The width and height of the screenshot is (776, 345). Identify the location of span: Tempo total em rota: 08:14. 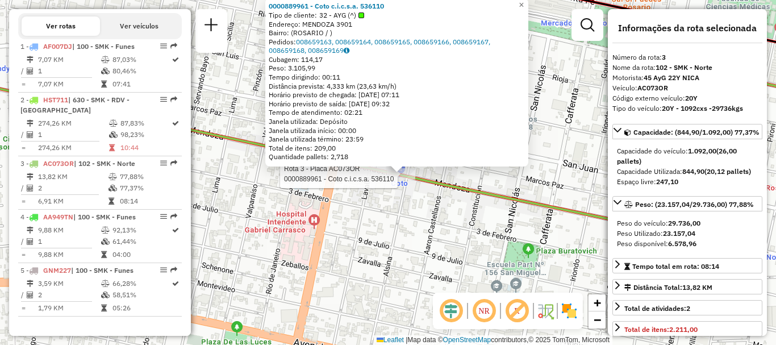
(676, 266).